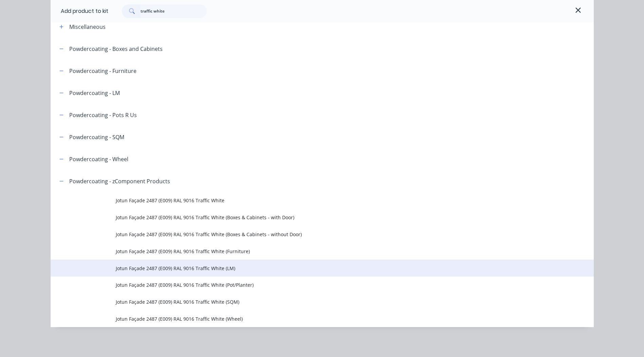 The image size is (644, 357). Describe the element at coordinates (97, 137) in the screenshot. I see `div: Powdercoating - SQM` at that location.